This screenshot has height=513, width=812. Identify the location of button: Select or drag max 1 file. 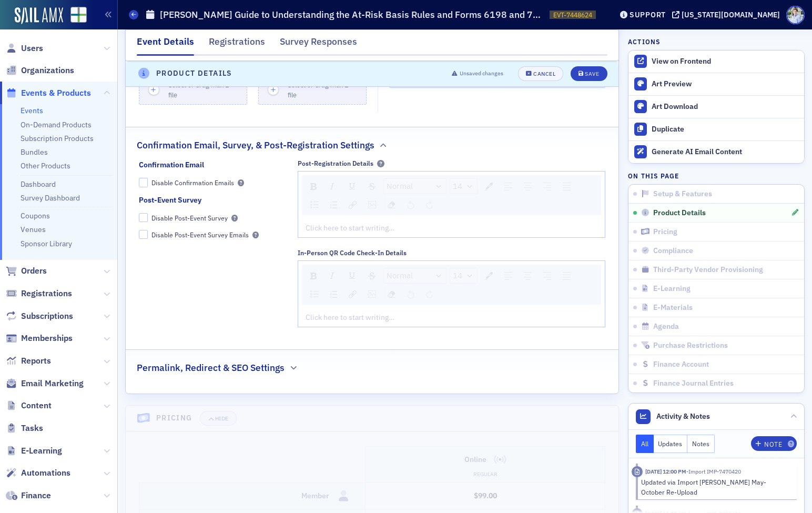
(312, 90).